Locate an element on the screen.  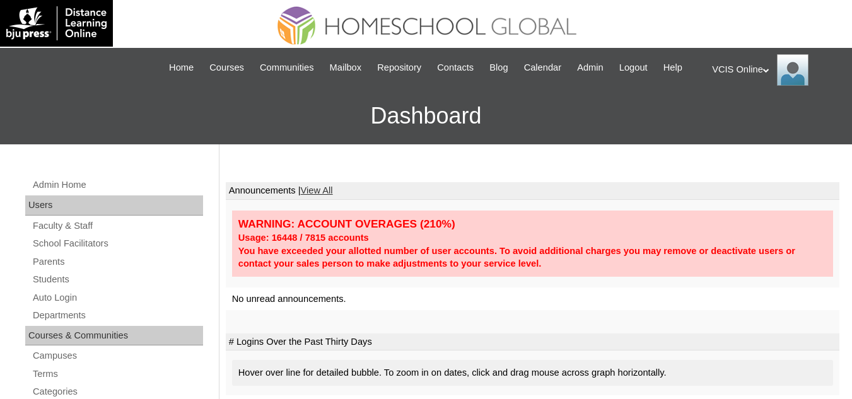
span: Help is located at coordinates (673, 67).